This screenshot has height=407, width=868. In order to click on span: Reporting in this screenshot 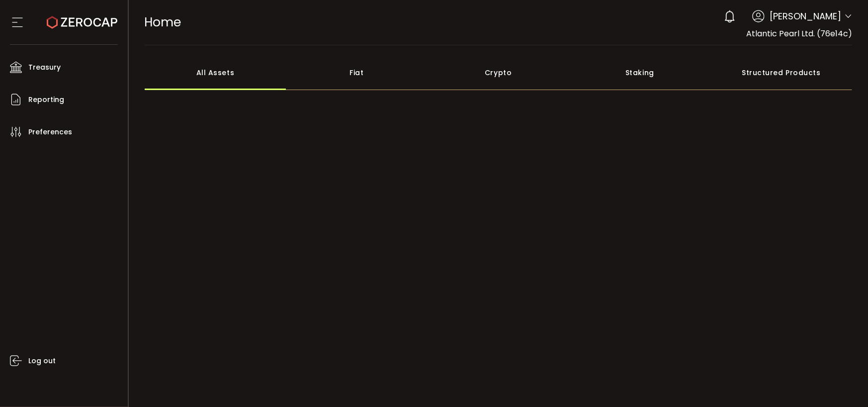, I will do `click(47, 99)`.